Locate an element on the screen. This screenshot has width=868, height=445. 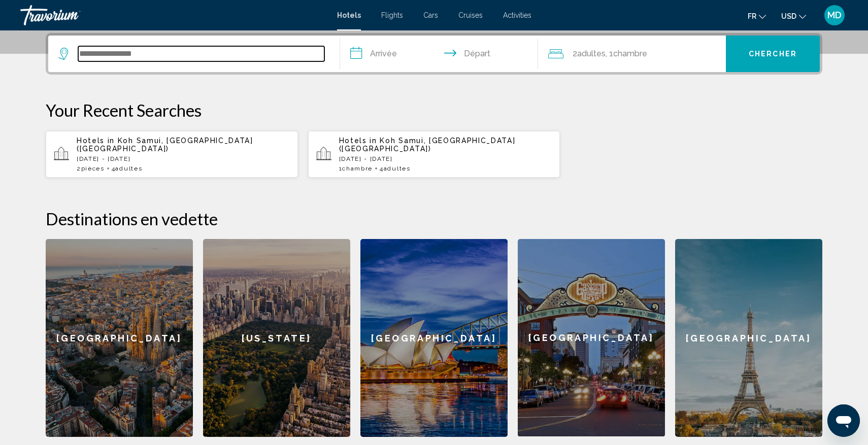
span: fr is located at coordinates (751, 17).